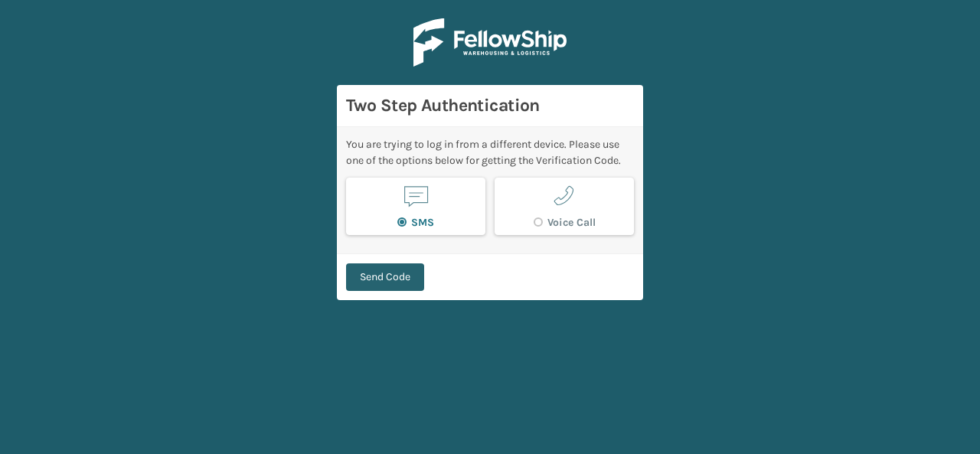 The image size is (980, 454). I want to click on button: Send Code, so click(385, 277).